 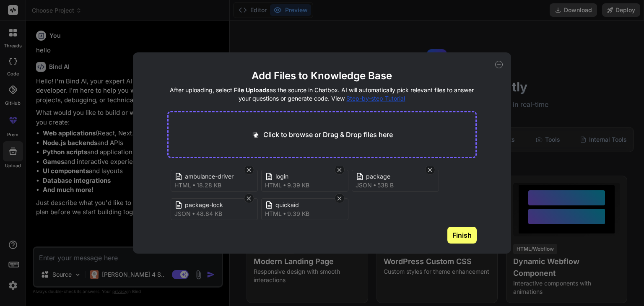 What do you see at coordinates (322, 94) in the screenshot?
I see `h4: After uploading, select as the source in Chatbox. AI will automatically pick relevant files to an...` at bounding box center [322, 94].